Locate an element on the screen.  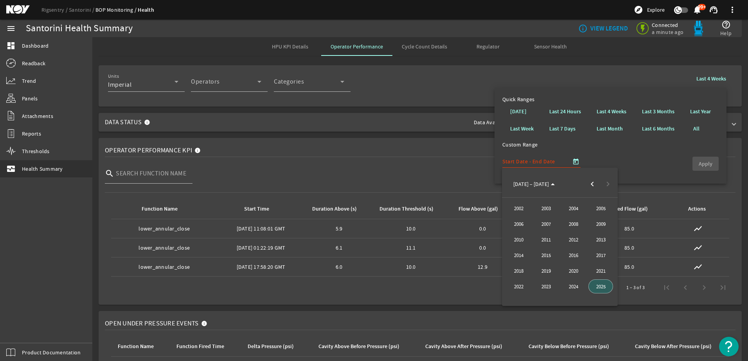
button: 2012 is located at coordinates (574, 240).